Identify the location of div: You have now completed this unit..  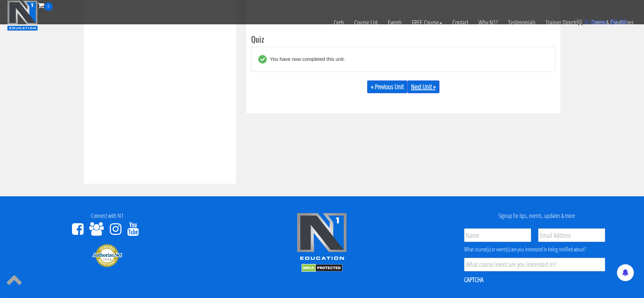
(306, 59).